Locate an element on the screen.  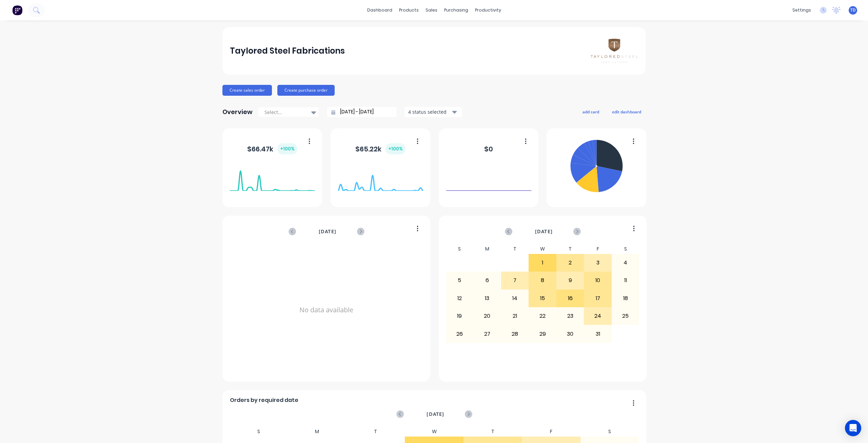
div: No data available is located at coordinates (327, 310).